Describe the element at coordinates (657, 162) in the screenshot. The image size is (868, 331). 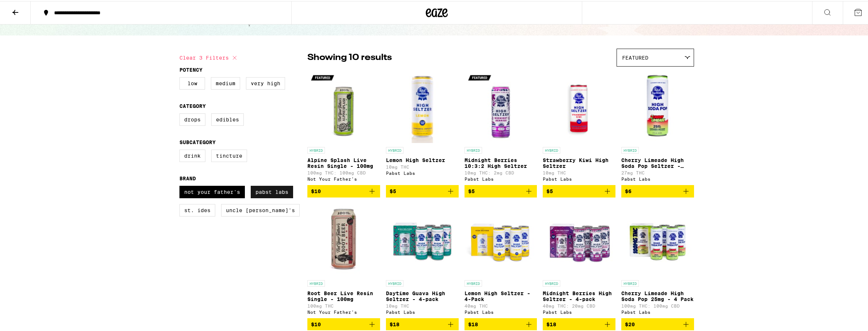
I see `p: Cherry Limeade High Soda Pop Seltzer - 25mg` at that location.